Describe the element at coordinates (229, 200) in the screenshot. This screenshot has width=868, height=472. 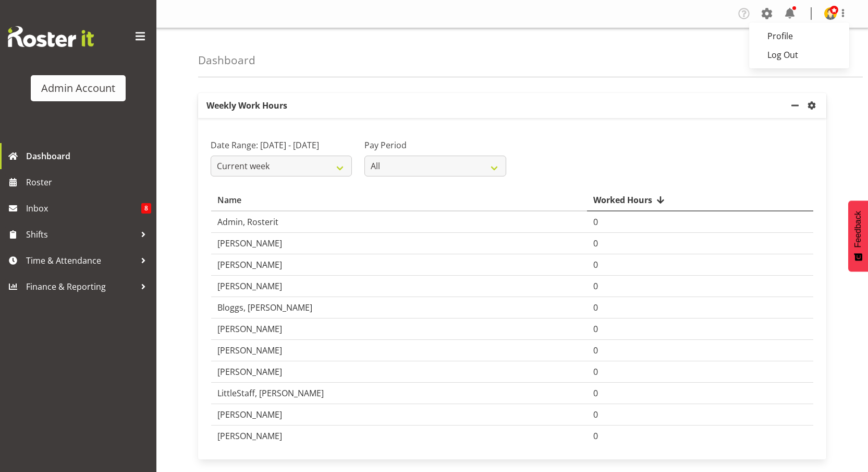
I see `span: Name` at that location.